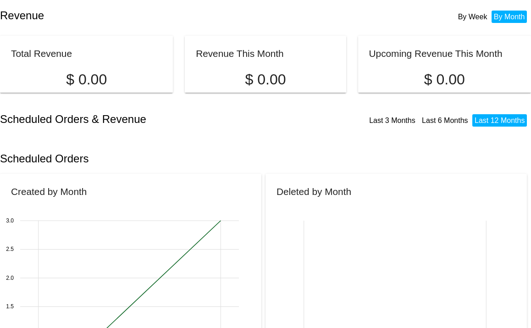 Image resolution: width=531 pixels, height=328 pixels. Describe the element at coordinates (41, 53) in the screenshot. I see `h2: Total Revenue` at that location.